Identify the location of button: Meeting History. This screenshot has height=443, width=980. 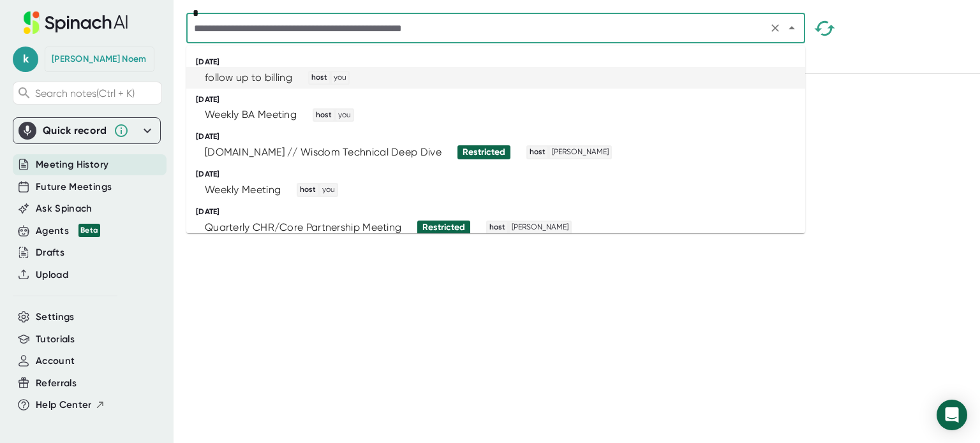
(72, 164).